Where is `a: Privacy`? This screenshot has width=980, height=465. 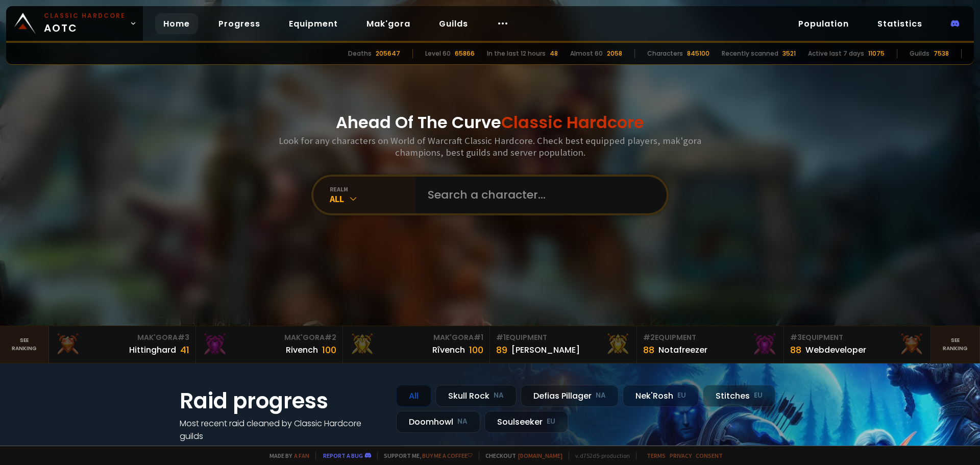
a: Privacy is located at coordinates (680, 455).